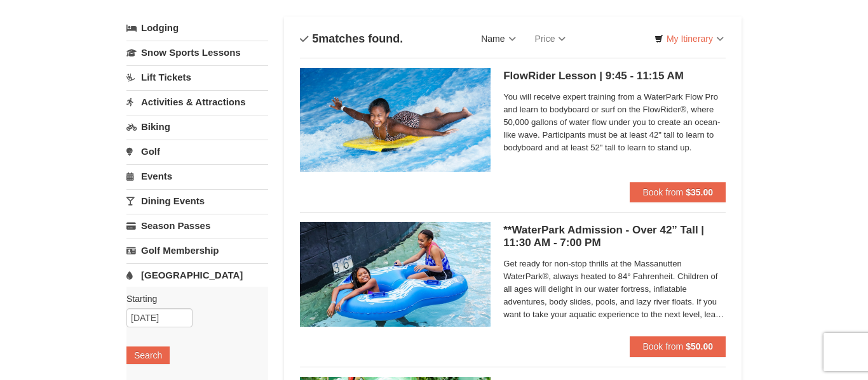  Describe the element at coordinates (197, 251) in the screenshot. I see `a: Golf Membership` at that location.